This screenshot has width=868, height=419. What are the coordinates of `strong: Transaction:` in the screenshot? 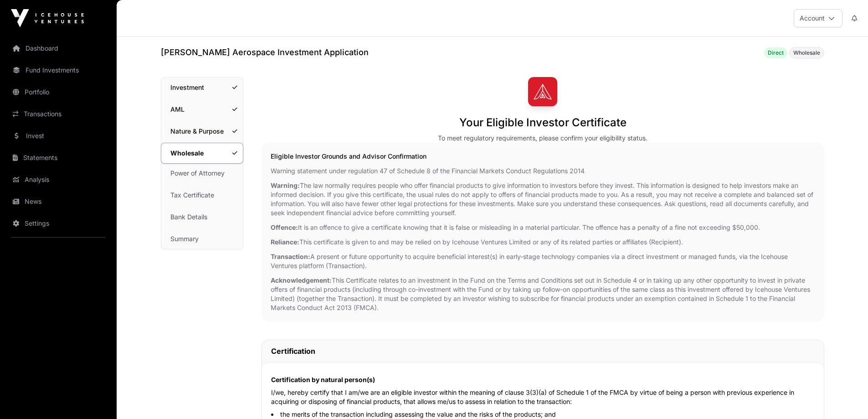 It's located at (290, 256).